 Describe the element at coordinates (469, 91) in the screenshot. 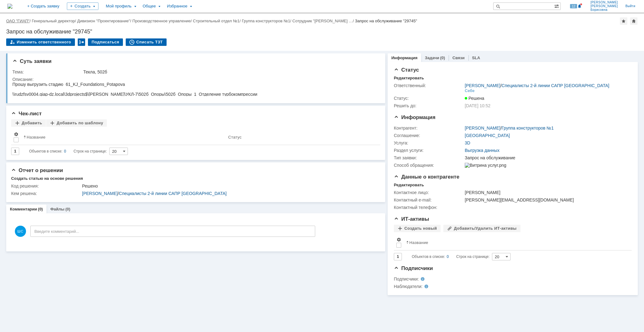

I see `div: Себе` at that location.